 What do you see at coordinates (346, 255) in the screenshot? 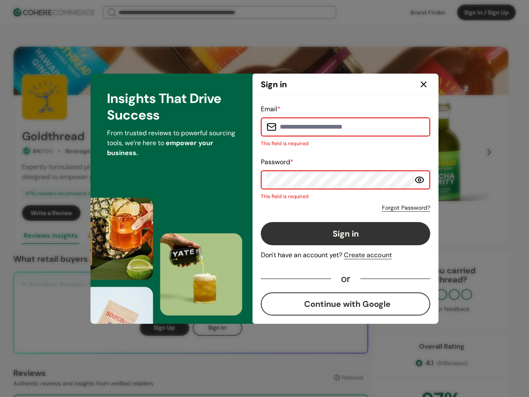
I see `div: Don't have an account yet?` at bounding box center [346, 255].